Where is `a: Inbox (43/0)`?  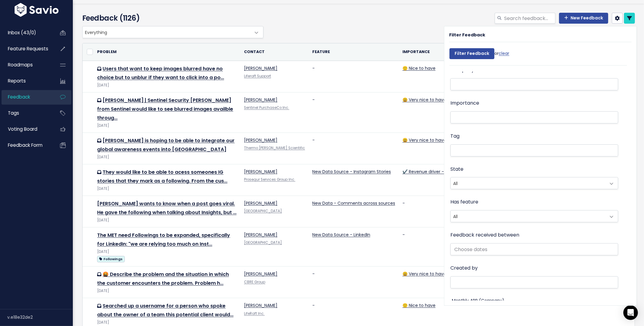
a: Inbox (43/0) is located at coordinates (26, 33).